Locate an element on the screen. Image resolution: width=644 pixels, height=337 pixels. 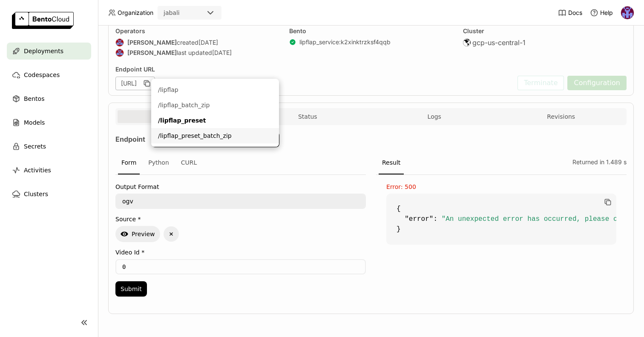
a: Models is located at coordinates (49, 123).